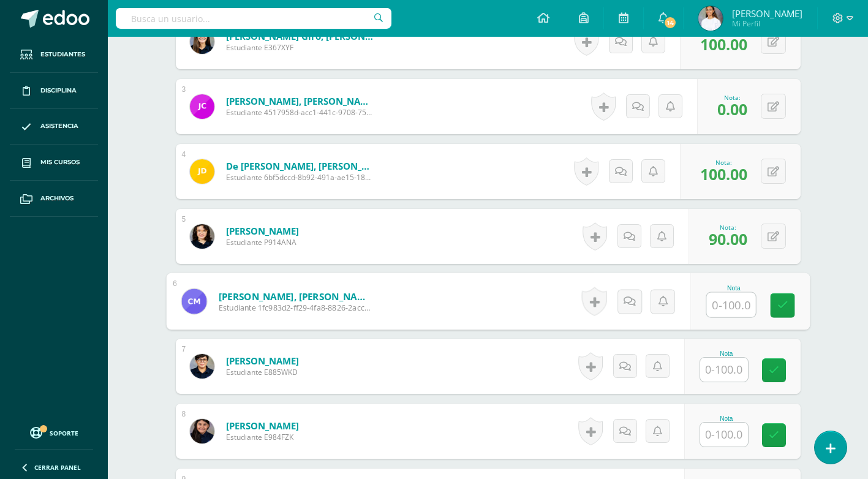 This screenshot has width=868, height=479. I want to click on img: 7c3d344f85be220e96b6539124bf1d90.png, so click(711, 18).